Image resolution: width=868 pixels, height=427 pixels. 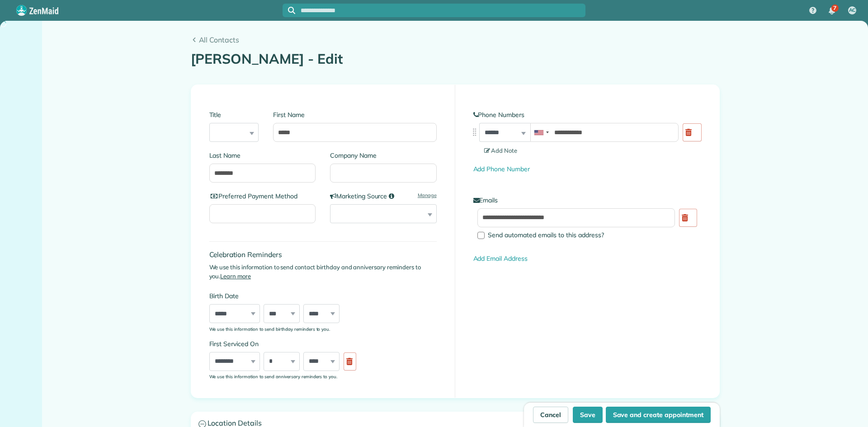 What do you see at coordinates (289, 10) in the screenshot?
I see `button: Focus search` at bounding box center [289, 10].